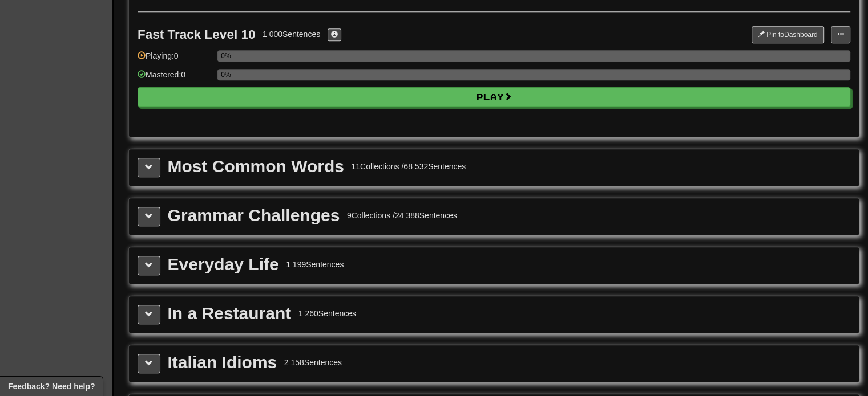 This screenshot has width=868, height=396. I want to click on div: Grammar Challenges, so click(254, 216).